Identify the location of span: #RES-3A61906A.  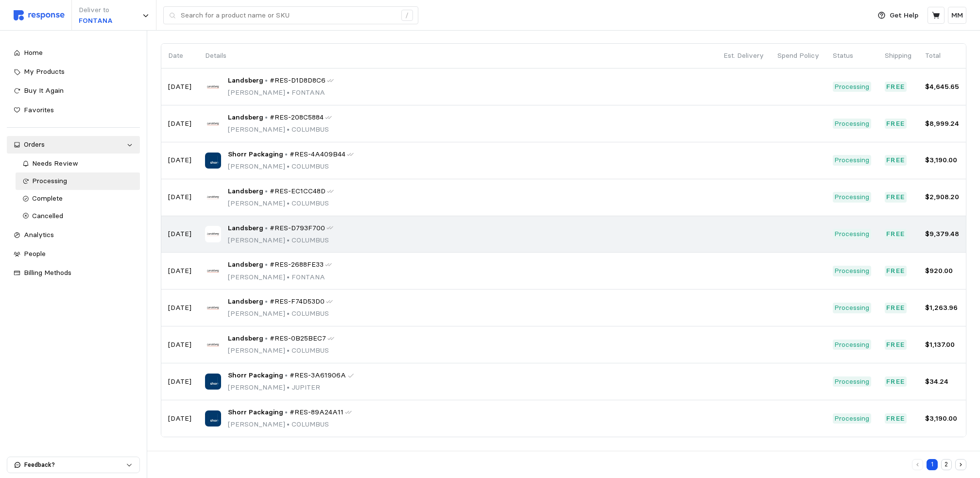
(318, 375).